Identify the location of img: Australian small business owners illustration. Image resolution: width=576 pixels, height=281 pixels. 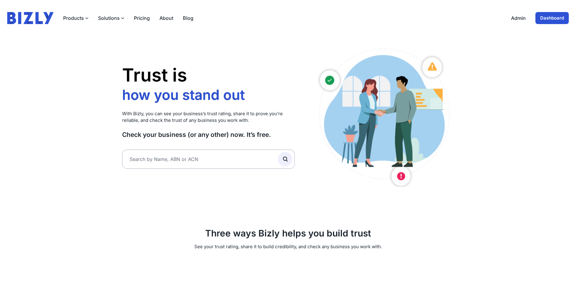
(383, 116).